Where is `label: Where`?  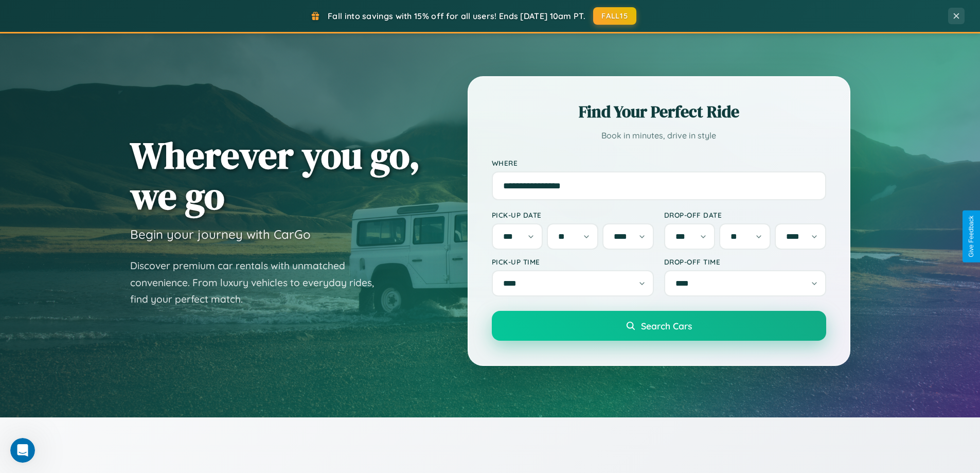
label: Where is located at coordinates (659, 163).